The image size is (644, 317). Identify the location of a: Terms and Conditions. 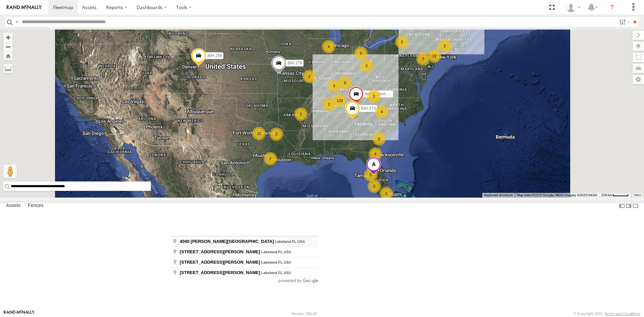
(622, 314).